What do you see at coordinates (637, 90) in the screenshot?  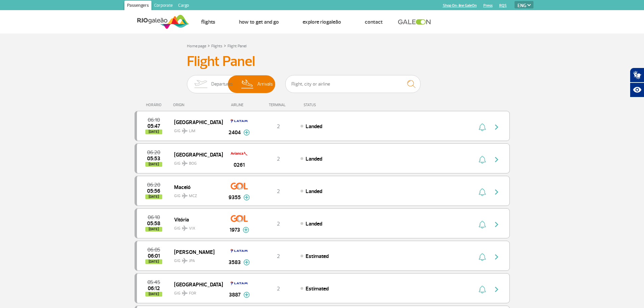 I see `button: Abrir recursos assistivos.` at bounding box center [637, 90].